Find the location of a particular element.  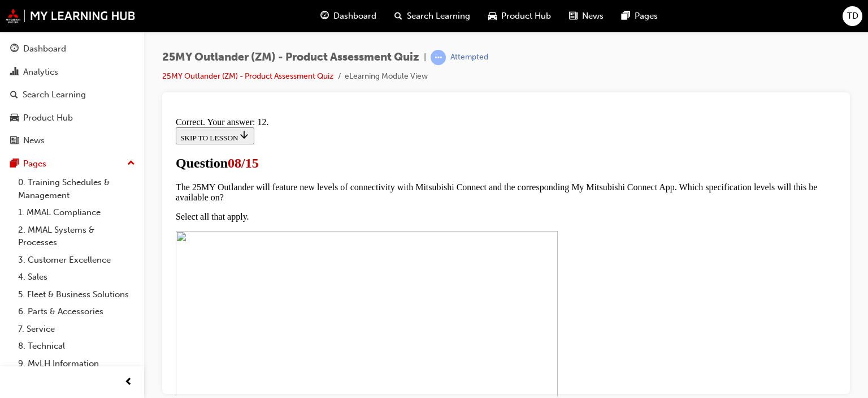

button: DashboardAnalyticsSearch LearningProduct HubNews is located at coordinates (72, 95).